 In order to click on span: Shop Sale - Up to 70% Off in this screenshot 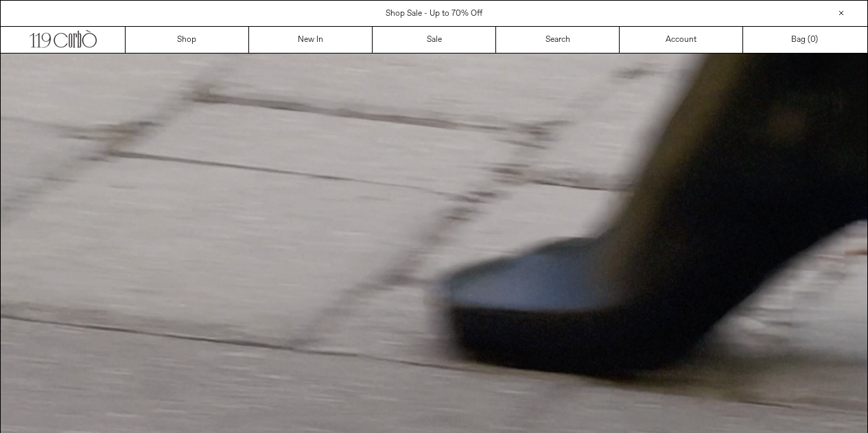, I will do `click(434, 13)`.